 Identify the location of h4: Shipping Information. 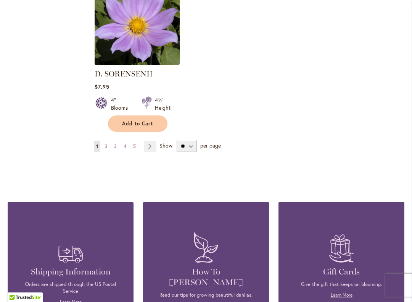
(71, 272).